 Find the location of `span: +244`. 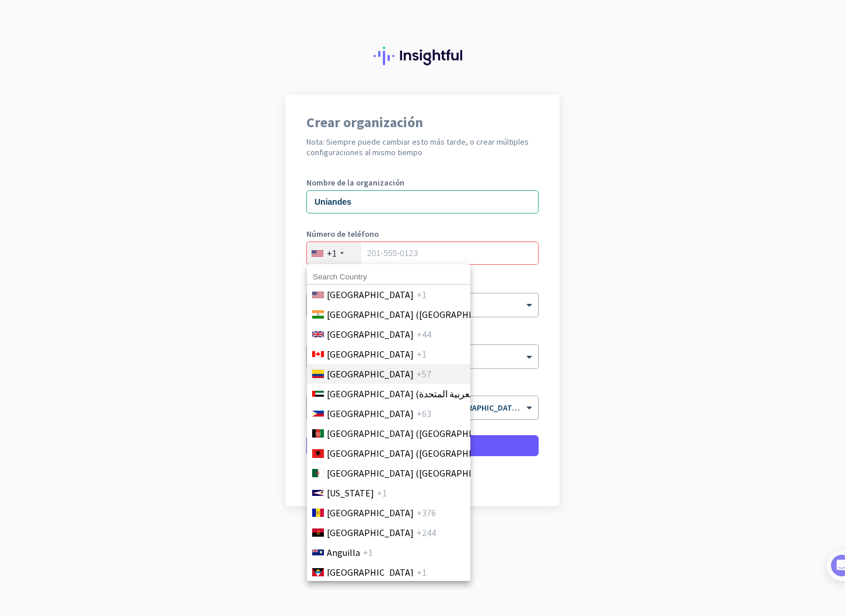

span: +244 is located at coordinates (426, 533).